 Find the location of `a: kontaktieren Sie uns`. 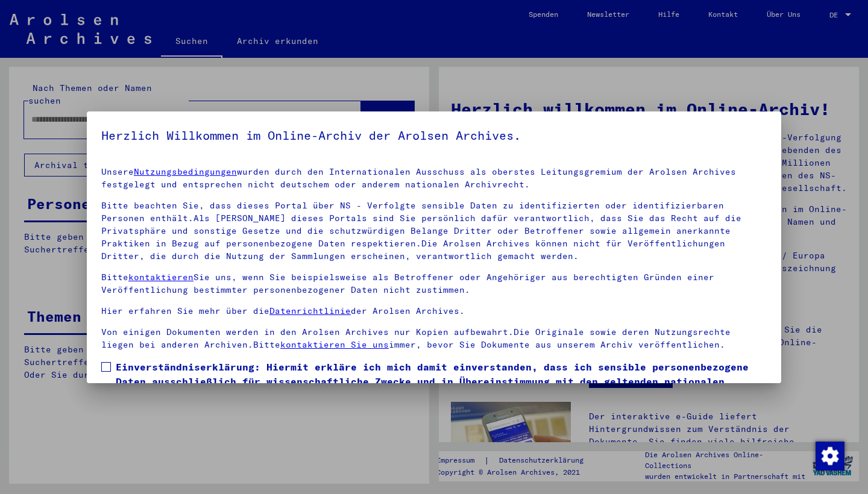

a: kontaktieren Sie uns is located at coordinates (335, 344).